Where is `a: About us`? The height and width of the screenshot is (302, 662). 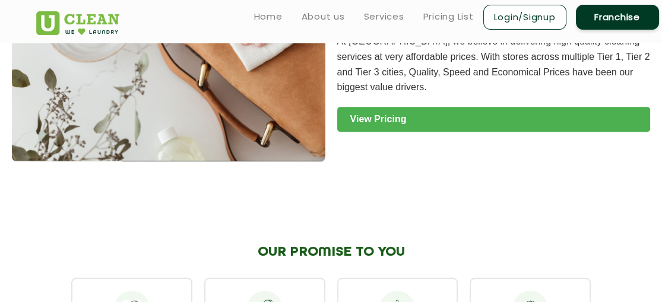
a: About us is located at coordinates (323, 17).